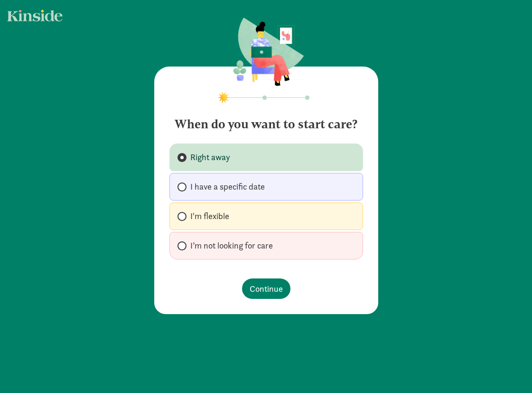 The image size is (532, 393). I want to click on h4: When do you want to start care?, so click(266, 121).